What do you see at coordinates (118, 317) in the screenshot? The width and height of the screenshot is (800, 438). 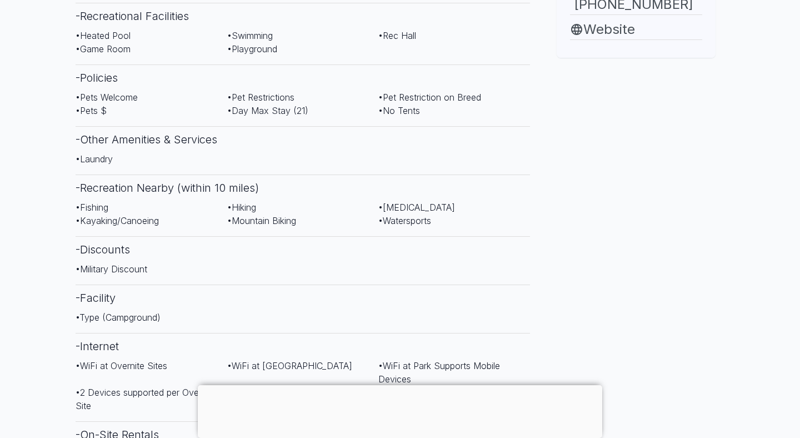 I see `span: • Type (Campground)` at bounding box center [118, 317].